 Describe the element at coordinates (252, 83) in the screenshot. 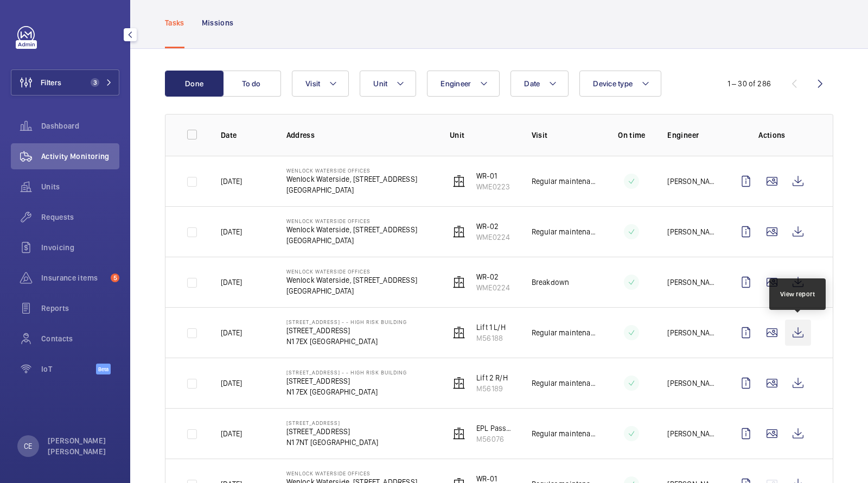

I see `button: To do` at that location.